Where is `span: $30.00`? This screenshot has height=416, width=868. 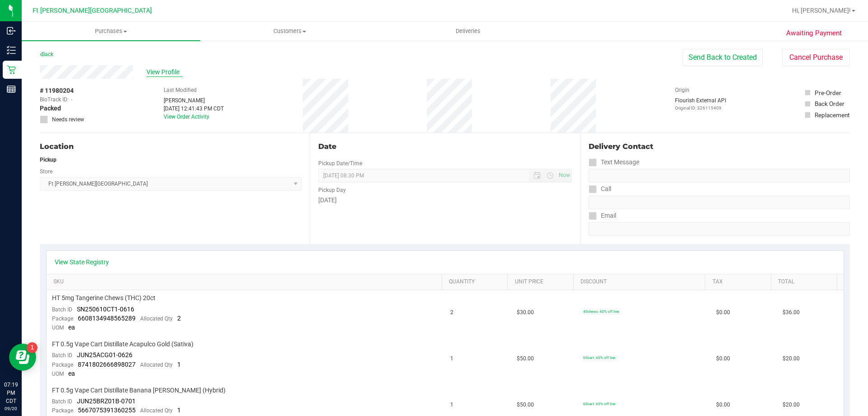
span: $30.00 is located at coordinates (525, 312).